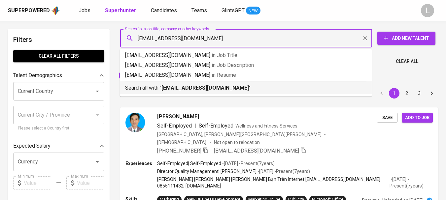 Image resolution: width=446 pixels, height=200 pixels. I want to click on nav: pagination navigation, so click(407, 93).